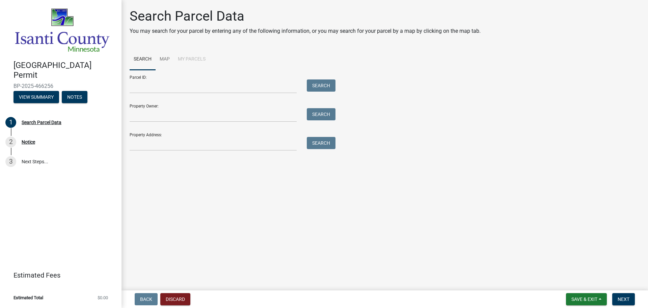 The image size is (648, 308). I want to click on button: Notes, so click(75, 97).